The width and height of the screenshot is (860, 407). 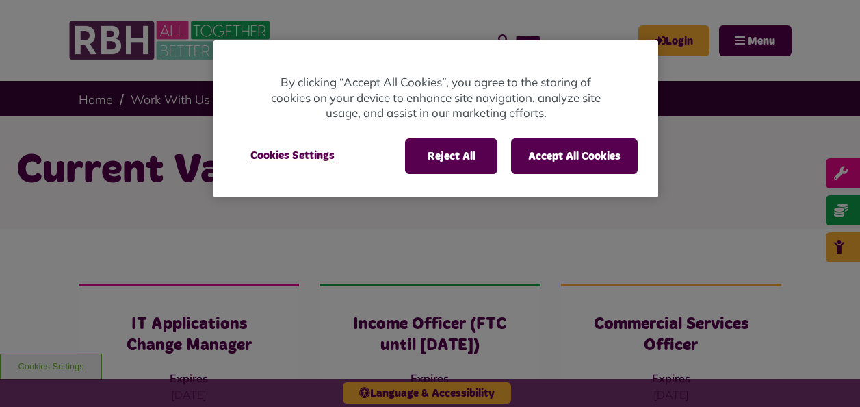 I want to click on button: Accept All Cookies, so click(x=574, y=156).